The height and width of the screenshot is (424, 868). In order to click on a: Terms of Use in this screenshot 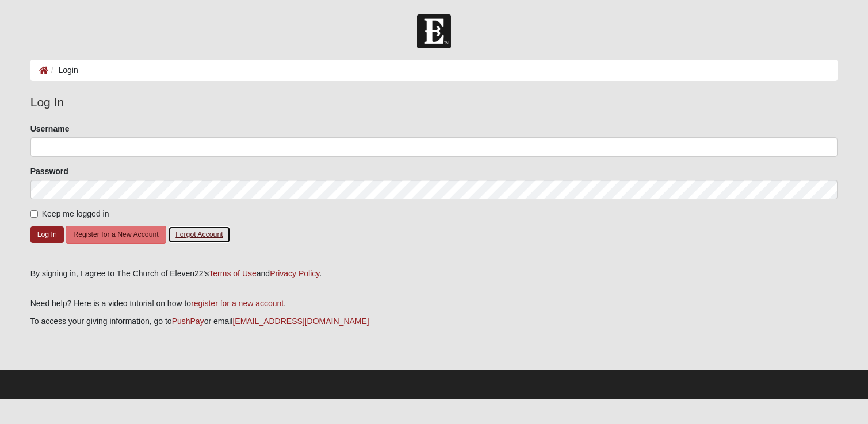, I will do `click(232, 274)`.